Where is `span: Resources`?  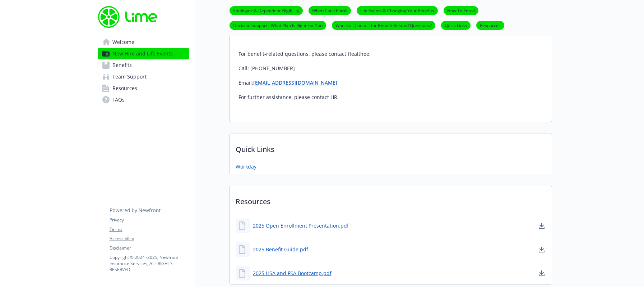
span: Resources is located at coordinates (124, 88).